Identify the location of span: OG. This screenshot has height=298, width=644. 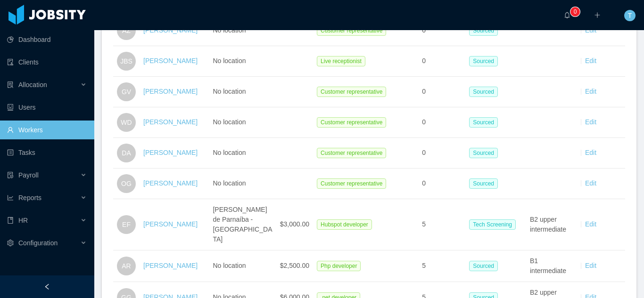
(126, 184).